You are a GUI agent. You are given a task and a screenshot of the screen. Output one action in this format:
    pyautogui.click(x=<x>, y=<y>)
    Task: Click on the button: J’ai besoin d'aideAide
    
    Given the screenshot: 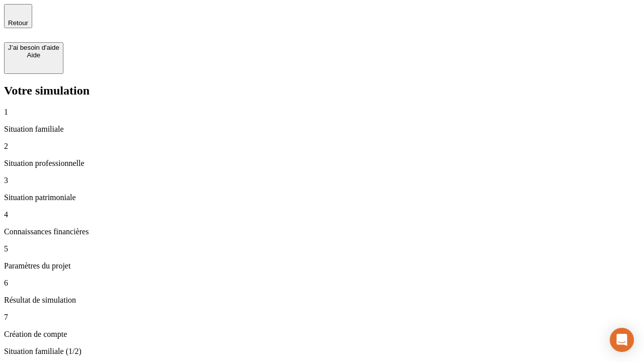 What is the action you would take?
    pyautogui.click(x=34, y=58)
    